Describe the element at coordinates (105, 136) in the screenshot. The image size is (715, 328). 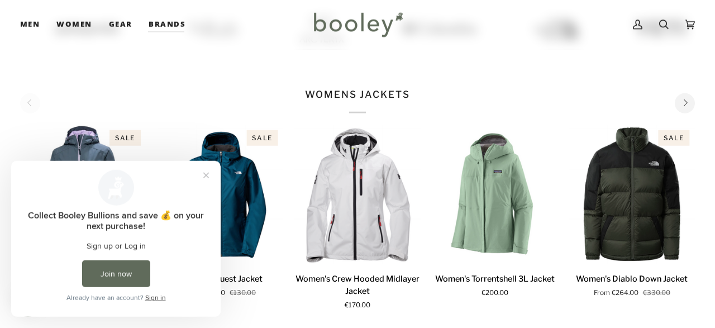
I see `small: Already have an account?` at that location.